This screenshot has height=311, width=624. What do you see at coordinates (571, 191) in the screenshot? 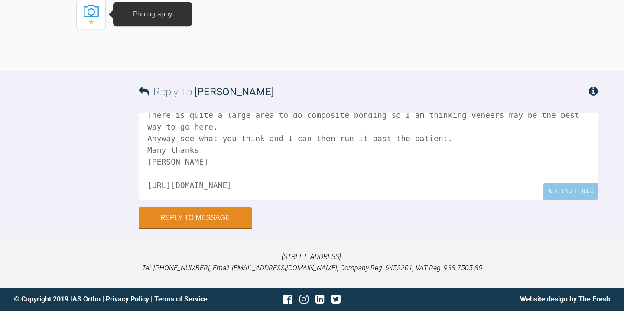
I see `div: Attach Files` at bounding box center [571, 191].